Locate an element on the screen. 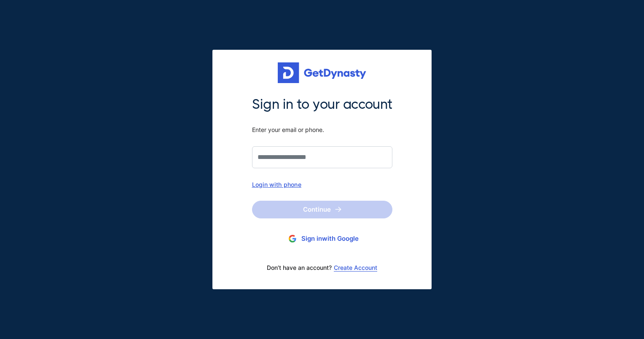 This screenshot has width=644, height=339. button: Sign inwith Google is located at coordinates (322, 239).